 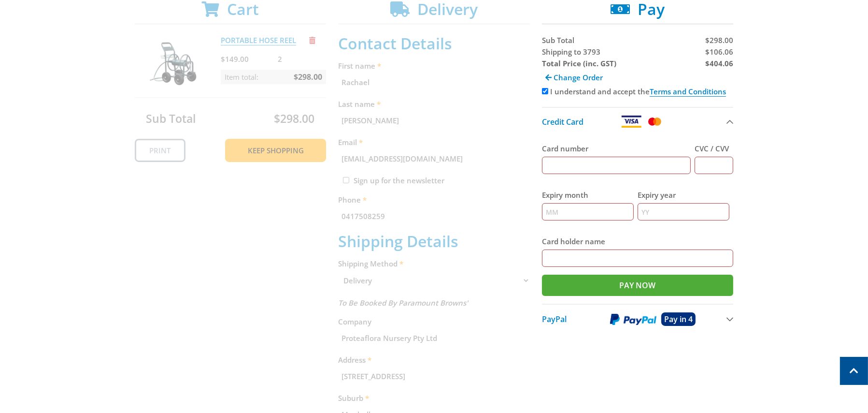 What do you see at coordinates (588, 195) in the screenshot?
I see `label: Expiry month` at bounding box center [588, 195].